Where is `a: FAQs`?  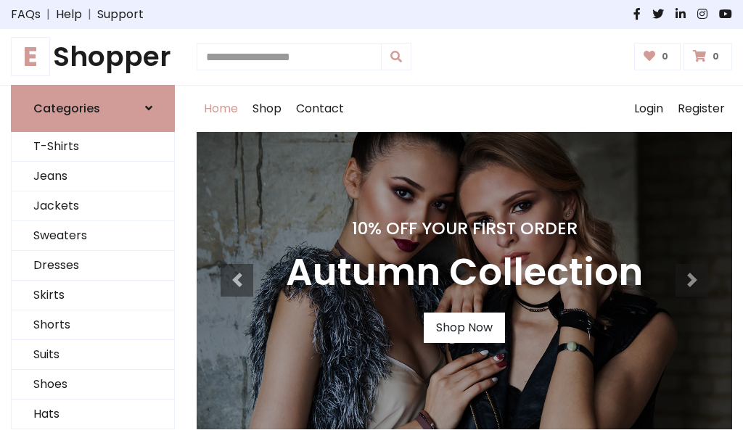 a: FAQs is located at coordinates (25, 15).